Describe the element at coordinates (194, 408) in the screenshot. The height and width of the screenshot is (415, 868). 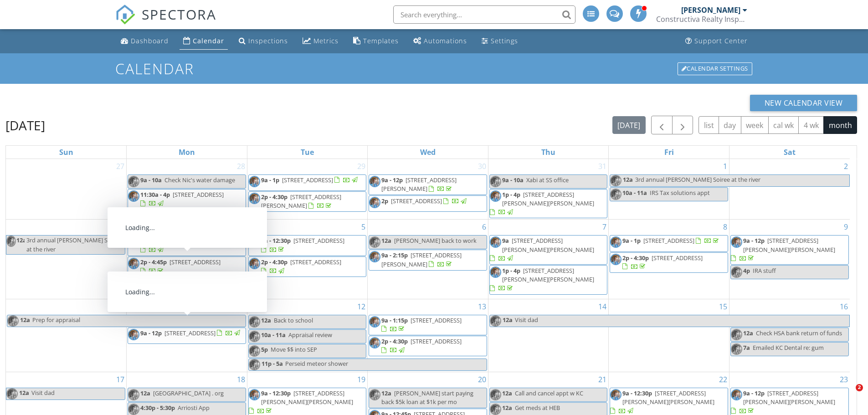
I see `span: Arriosti App` at that location.